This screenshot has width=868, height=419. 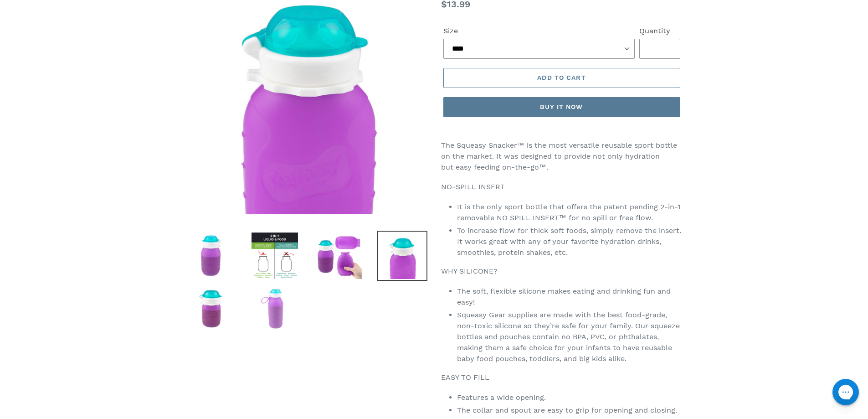 What do you see at coordinates (562, 187) in the screenshot?
I see `p: NO-SPILL INSERT` at bounding box center [562, 187].